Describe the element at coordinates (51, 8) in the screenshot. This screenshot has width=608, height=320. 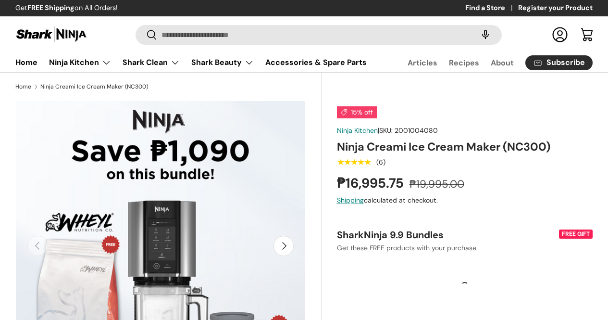
I see `strong: FREE Shipping` at that location.